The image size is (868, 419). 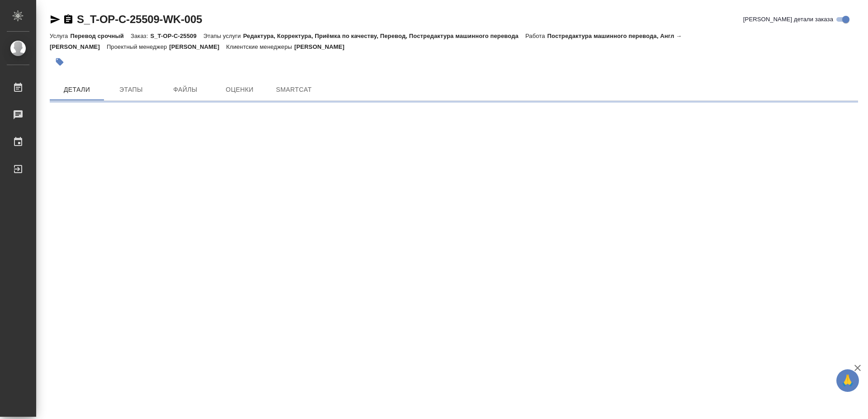 I want to click on p: Работа, so click(x=536, y=36).